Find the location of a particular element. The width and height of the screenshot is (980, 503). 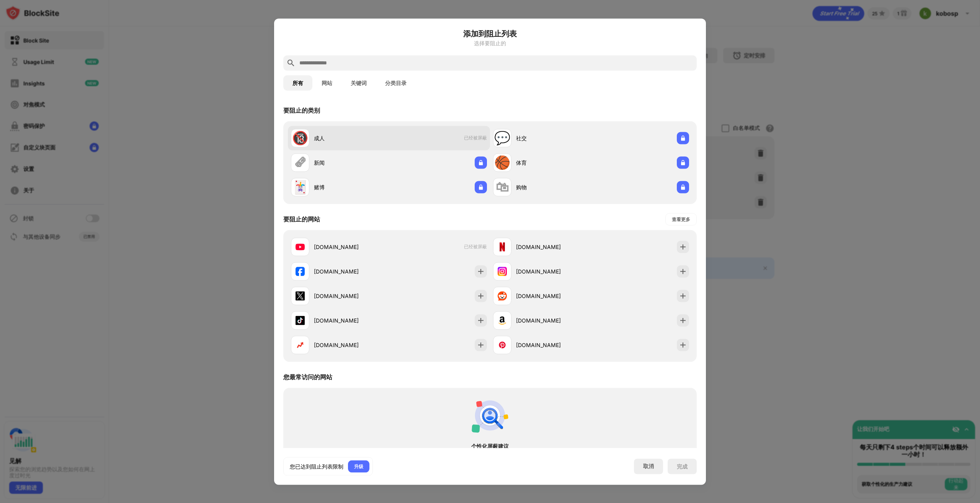

div: 购物 is located at coordinates (554, 187).